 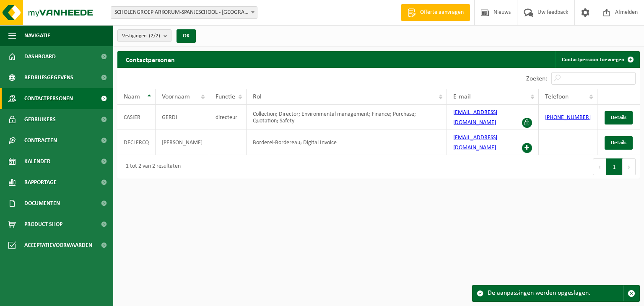 I want to click on span: Naam, so click(x=132, y=97).